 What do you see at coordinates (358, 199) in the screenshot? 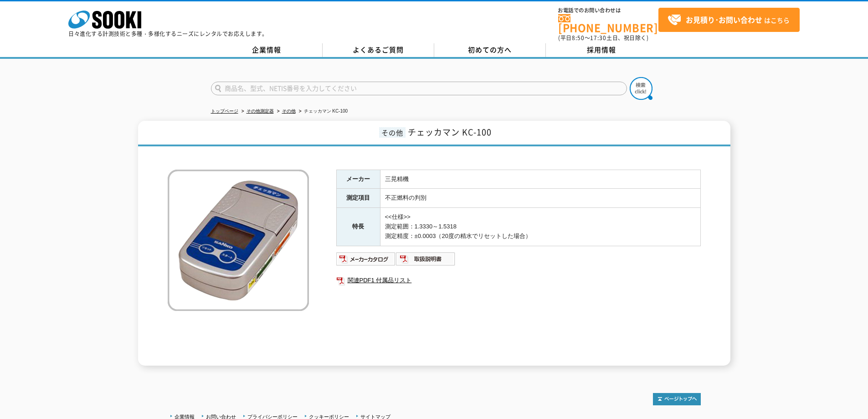
I see `th: 測定項目` at bounding box center [358, 199].